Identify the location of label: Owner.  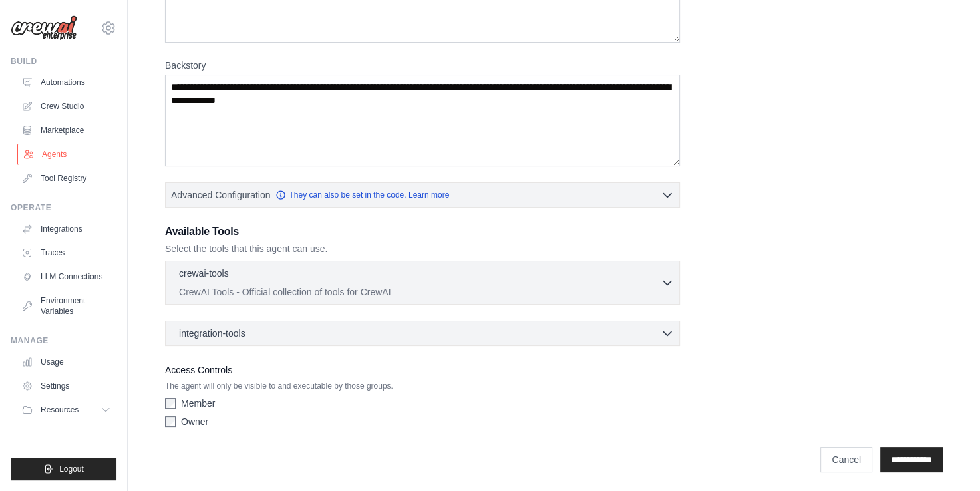
(194, 422).